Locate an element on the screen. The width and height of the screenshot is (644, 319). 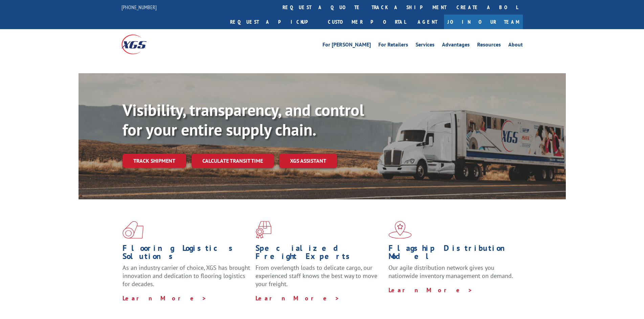
a: Agent is located at coordinates (428, 22).